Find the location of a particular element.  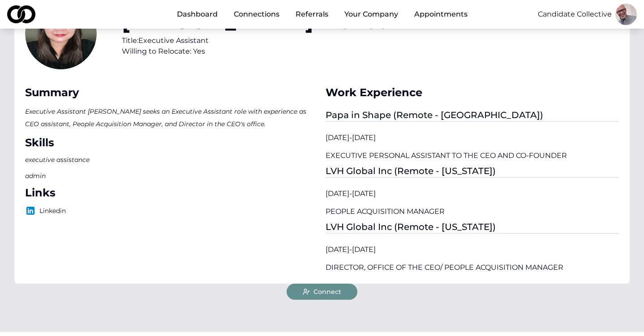

p: Linkedin is located at coordinates (172, 211).